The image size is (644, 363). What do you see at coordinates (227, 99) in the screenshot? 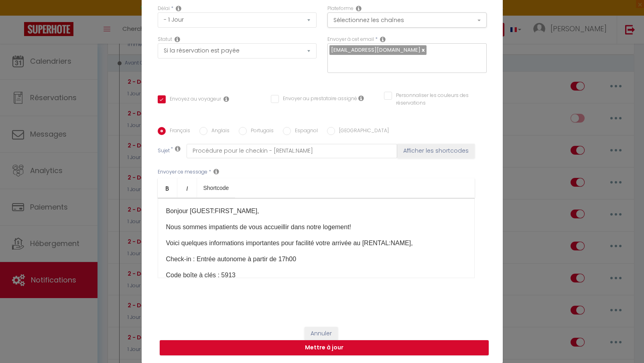
I see `i: Envoyer au voyageur` at bounding box center [227, 99].